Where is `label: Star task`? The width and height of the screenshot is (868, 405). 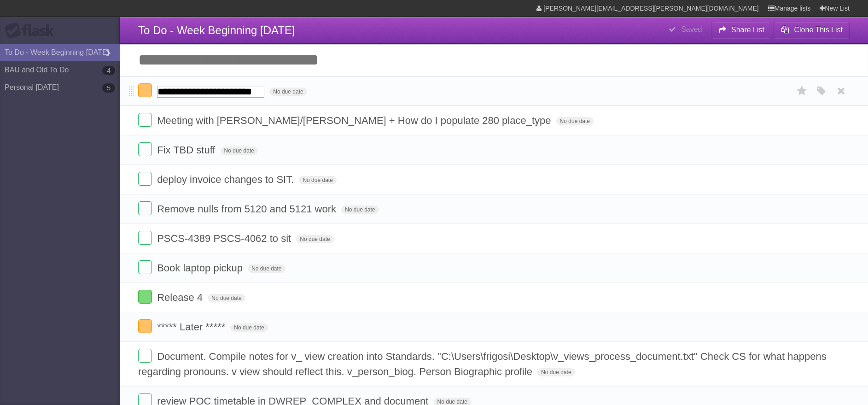
label: Star task is located at coordinates (803, 90).